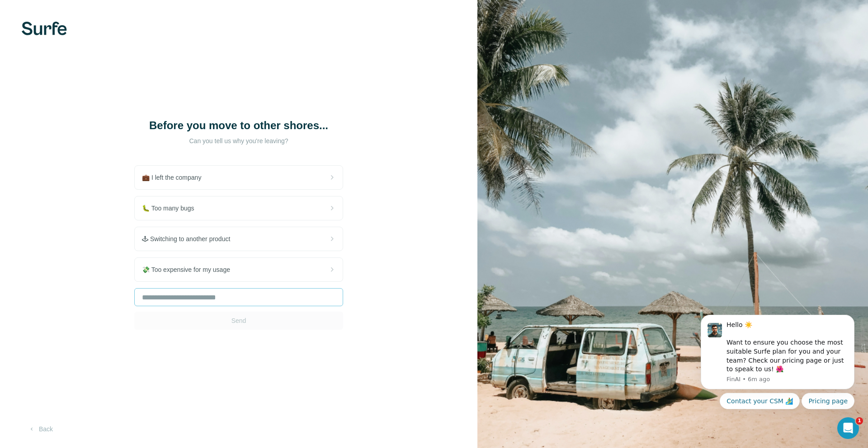 This screenshot has height=448, width=868. Describe the element at coordinates (100, 95) in the screenshot. I see `p: Message from FinAI, sent 6m ago` at that location.